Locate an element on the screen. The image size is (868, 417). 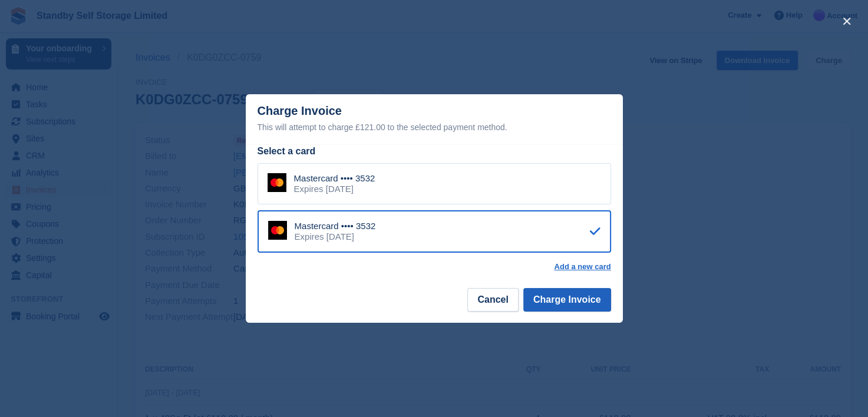
div: This will attempt to charge £121.00 to the selected payment method. is located at coordinates (434, 127).